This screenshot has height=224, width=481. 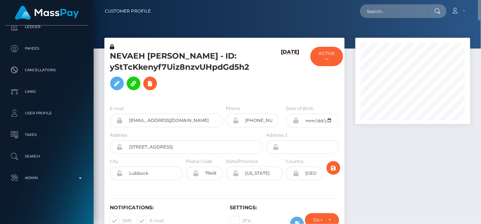 I want to click on label: Postal Code, so click(x=199, y=162).